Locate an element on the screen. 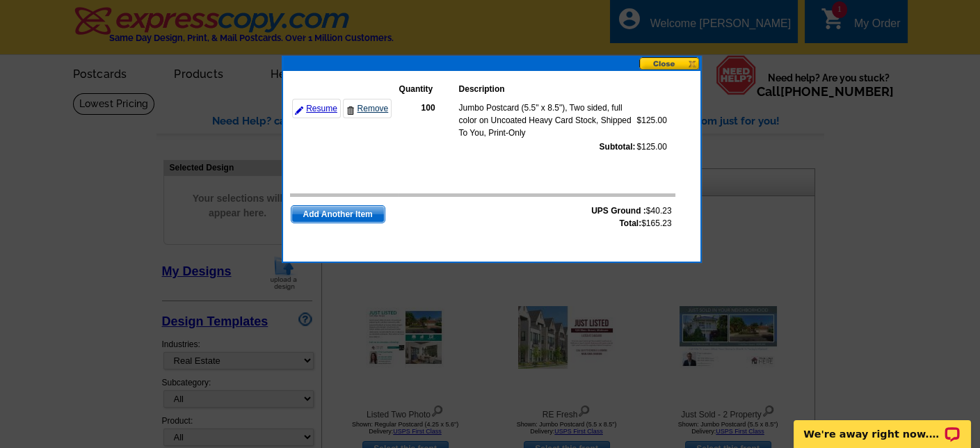 The height and width of the screenshot is (448, 980). td: Jumbo Postcard (5.5" x 8.5"), Two sided, full color on Uncoated Heavy Card Stock, Shipped To You,... is located at coordinates (548, 120).